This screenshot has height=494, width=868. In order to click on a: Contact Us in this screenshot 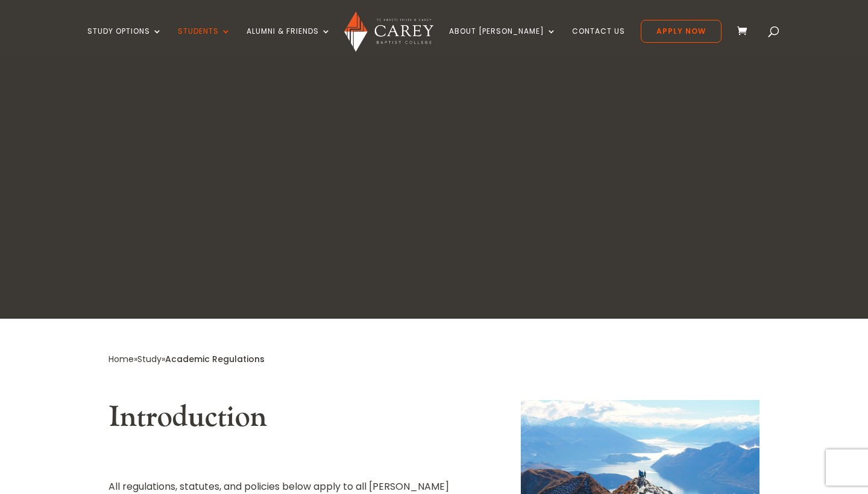, I will do `click(598, 41)`.